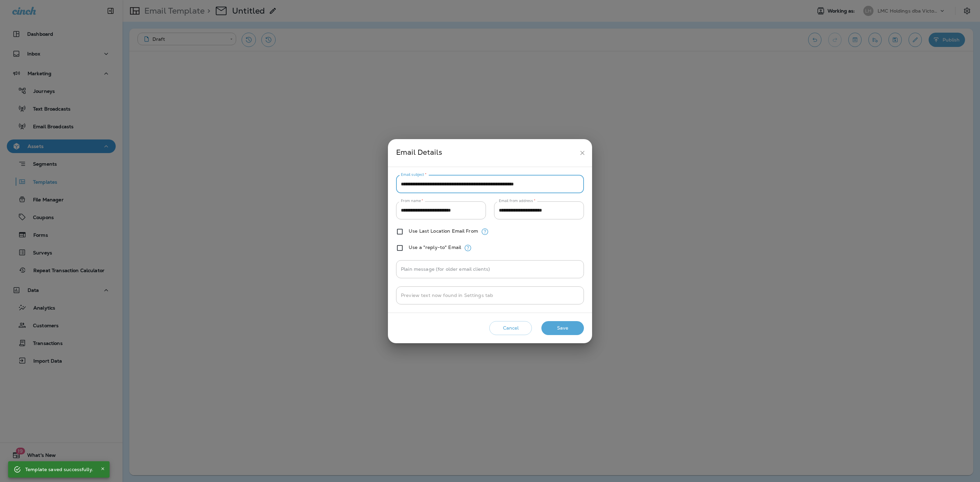  I want to click on button: Close, so click(103, 469).